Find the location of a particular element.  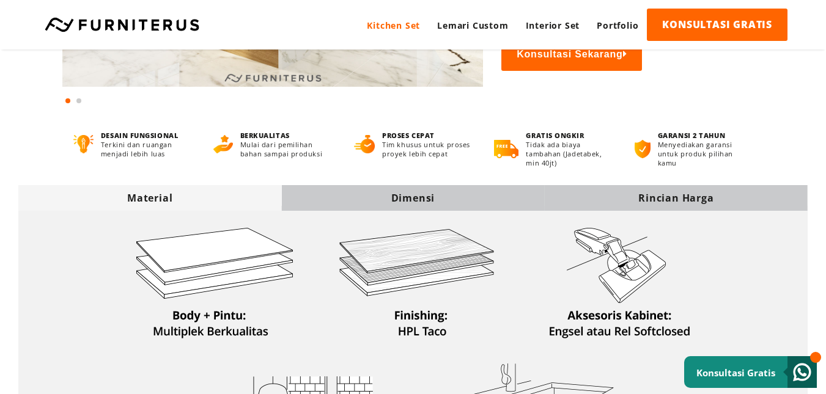

img: desain-fungsional.png is located at coordinates (83, 144).